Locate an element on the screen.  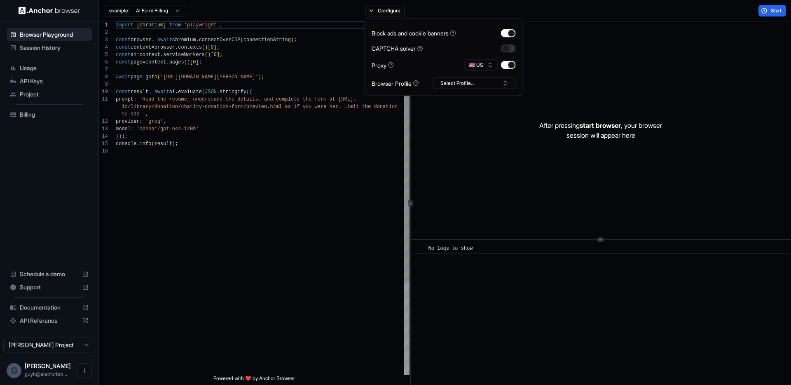
span: ai is located at coordinates (133, 55).